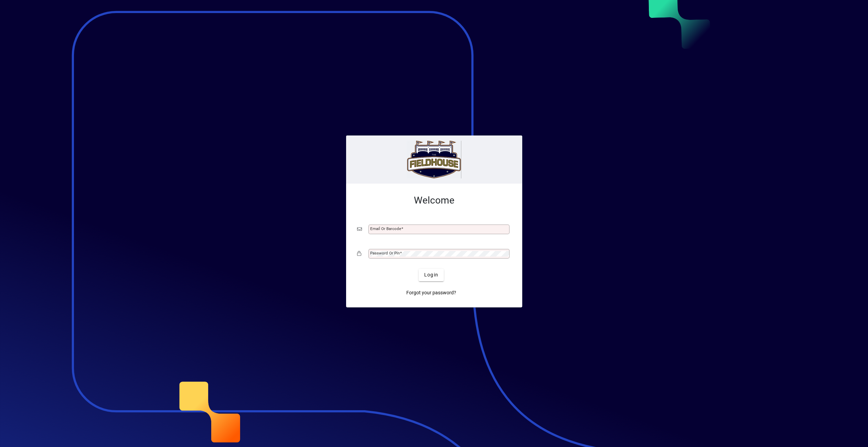  What do you see at coordinates (385, 253) in the screenshot?
I see `mat-label: Password or Pin` at bounding box center [385, 253].